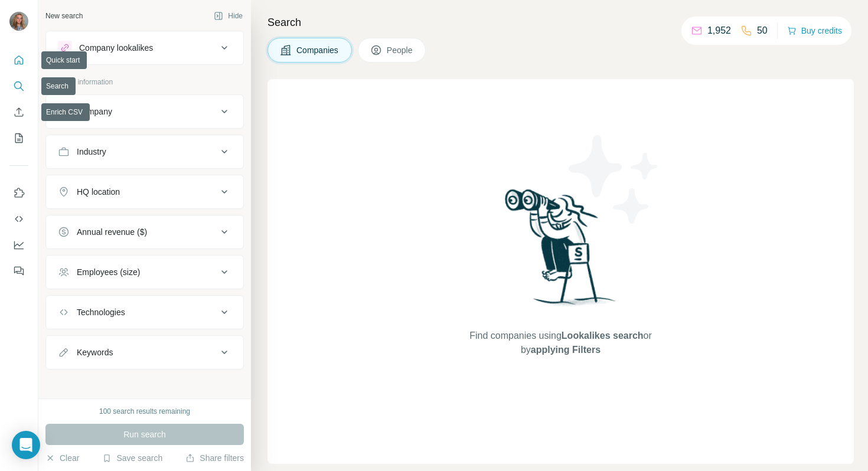  Describe the element at coordinates (814, 30) in the screenshot. I see `button: Buy credits` at that location.